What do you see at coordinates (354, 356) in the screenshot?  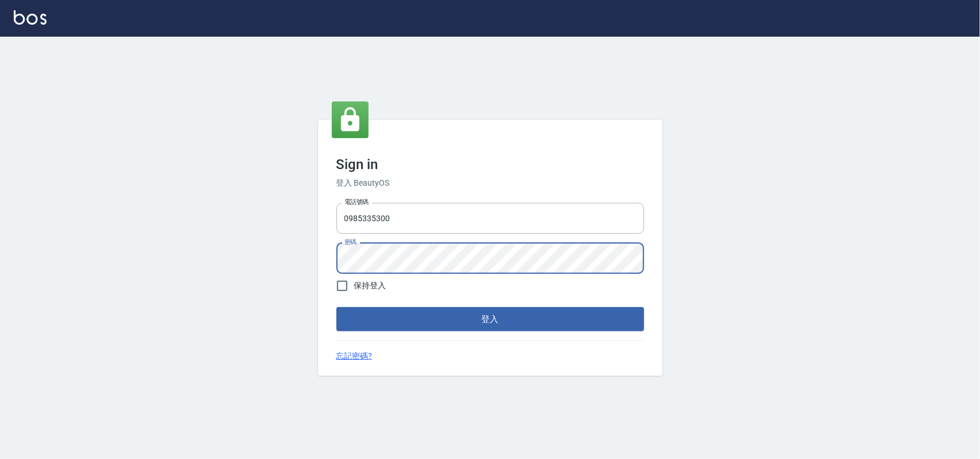 I see `a: 忘記密碼?` at bounding box center [354, 356].